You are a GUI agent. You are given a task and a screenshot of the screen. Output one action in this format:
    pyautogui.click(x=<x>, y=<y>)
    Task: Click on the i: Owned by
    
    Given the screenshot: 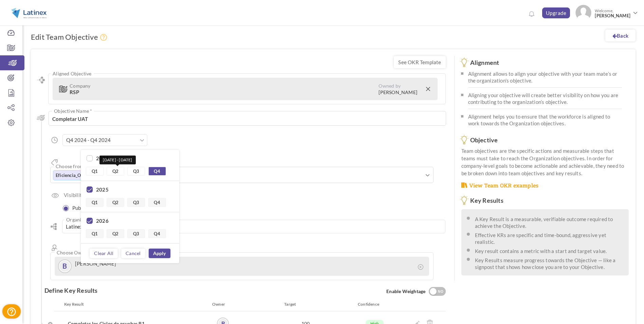 What is the action you would take?
    pyautogui.click(x=55, y=248)
    